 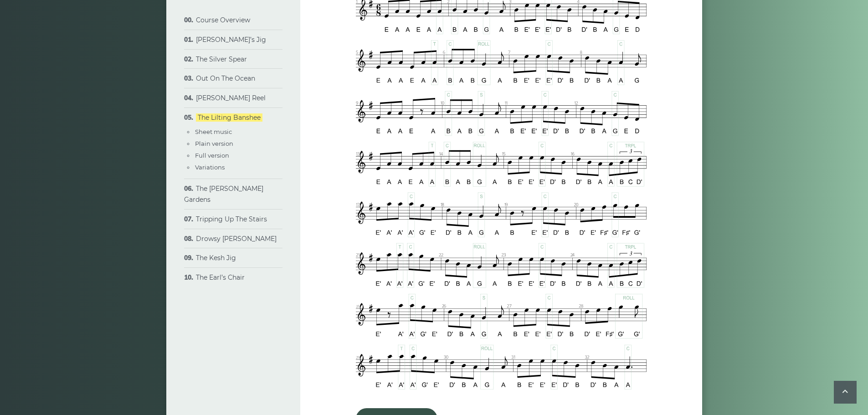 What do you see at coordinates (216, 258) in the screenshot?
I see `a: The Kesh Jig` at bounding box center [216, 258].